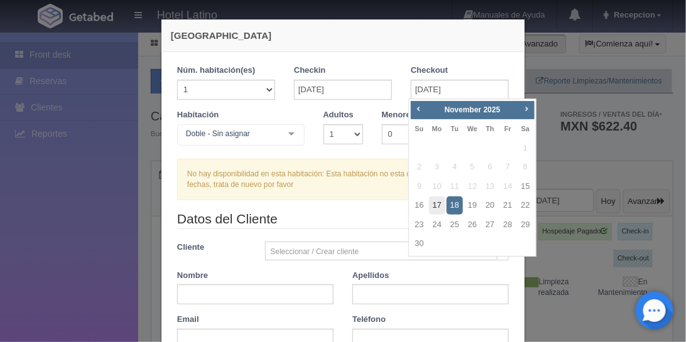 The width and height of the screenshot is (686, 342). What do you see at coordinates (490, 187) in the screenshot?
I see `span: 13` at bounding box center [490, 187].